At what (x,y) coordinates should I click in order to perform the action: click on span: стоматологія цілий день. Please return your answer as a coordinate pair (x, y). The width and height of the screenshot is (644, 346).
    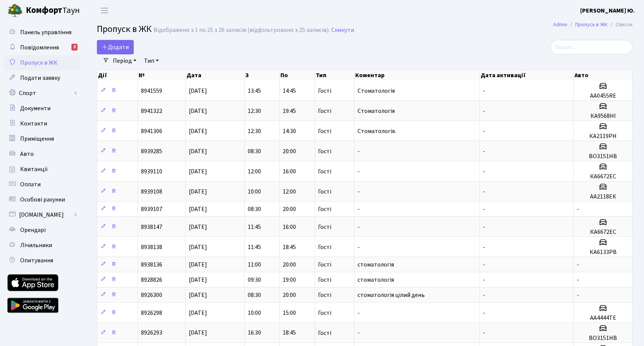
    Looking at the image, I should click on (391, 295).